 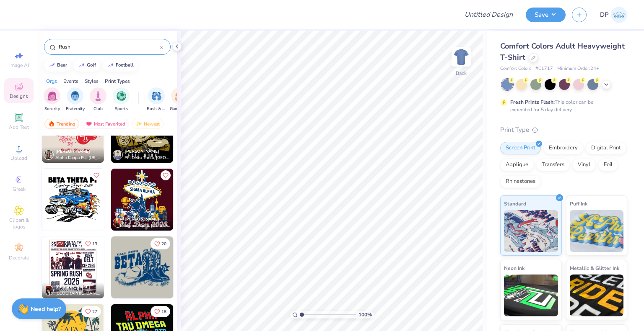 I want to click on div: Back, so click(x=461, y=73).